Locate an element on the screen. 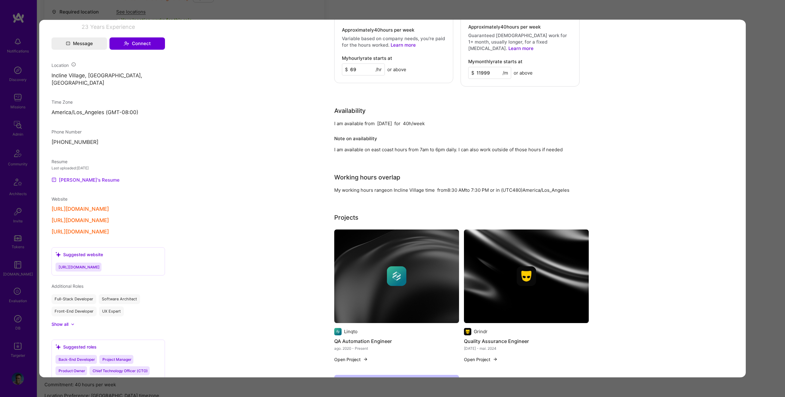 Image resolution: width=785 pixels, height=397 pixels. div: for is located at coordinates (397, 123).